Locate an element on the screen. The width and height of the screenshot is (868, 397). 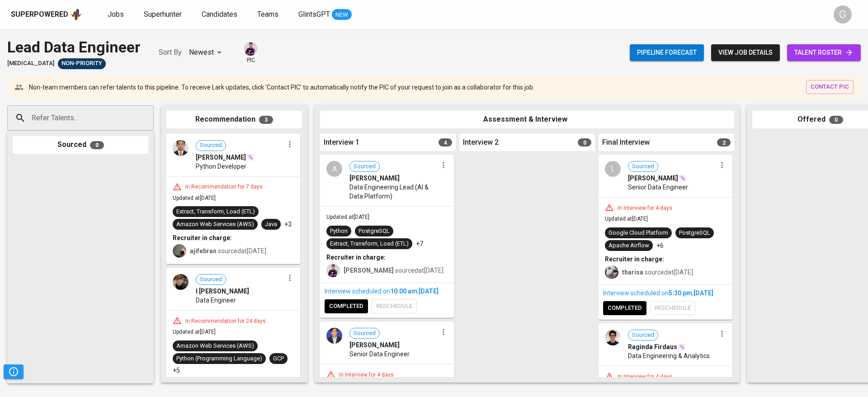
a: Superpoweredapp logo is located at coordinates (46, 15).